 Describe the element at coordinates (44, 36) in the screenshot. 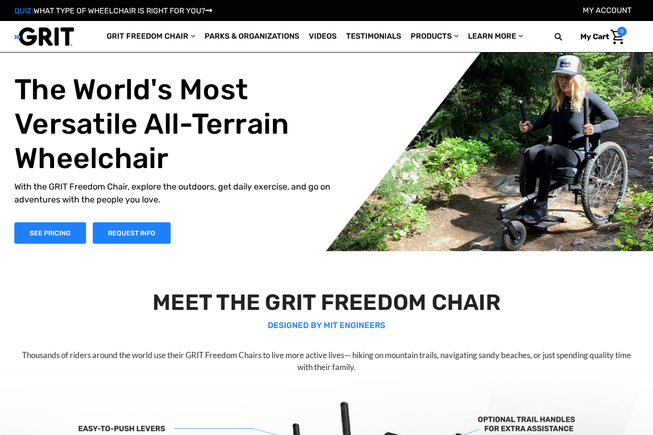

I see `img: GRIT All-Terrain Wheelchair and Mobility Equipment` at that location.